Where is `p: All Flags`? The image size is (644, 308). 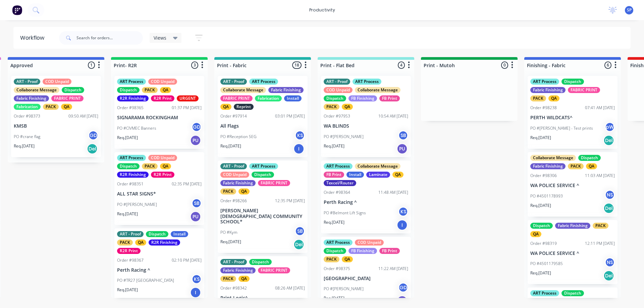
p: All Flags is located at coordinates (263, 126).